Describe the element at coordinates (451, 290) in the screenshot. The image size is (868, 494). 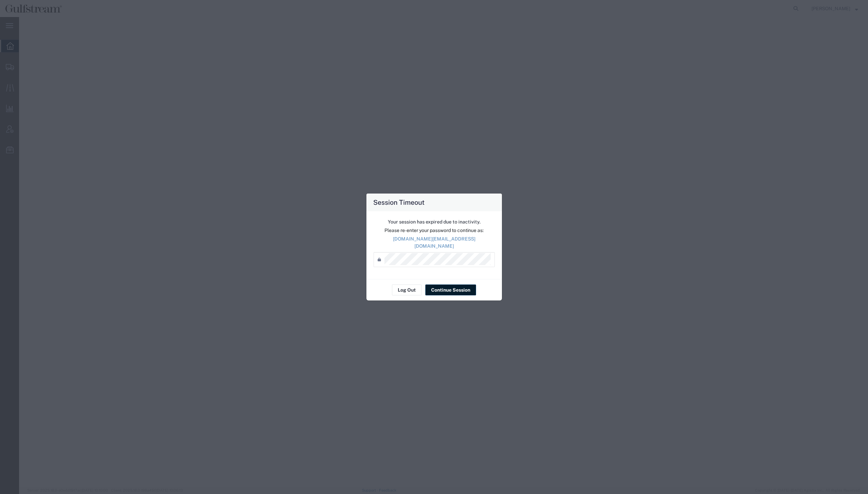
I see `button: Continue Session` at that location.